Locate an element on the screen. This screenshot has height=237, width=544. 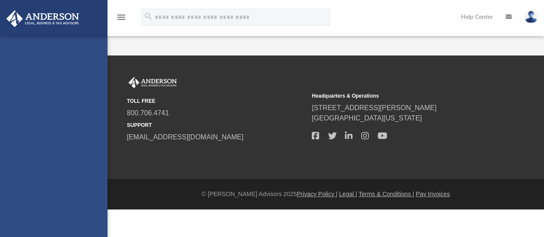
small: SUPPORT is located at coordinates (216, 125).